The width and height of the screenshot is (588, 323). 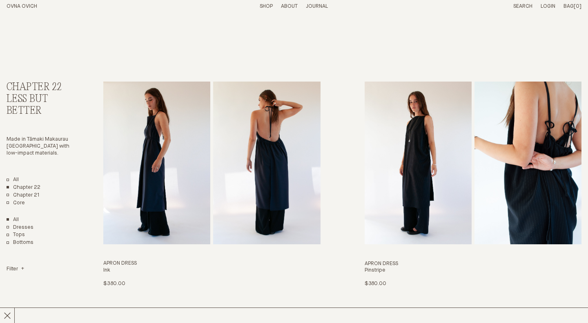 I want to click on a: Login, so click(x=548, y=6).